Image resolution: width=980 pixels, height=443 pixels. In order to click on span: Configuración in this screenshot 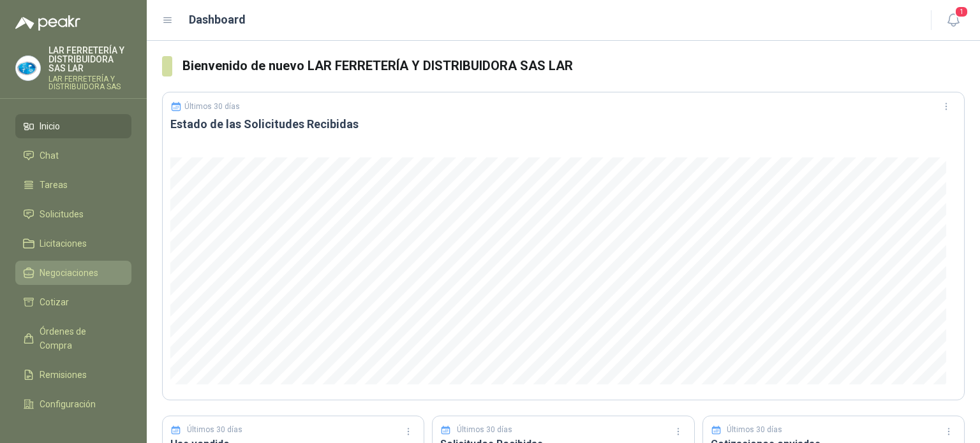, I will do `click(68, 405)`.